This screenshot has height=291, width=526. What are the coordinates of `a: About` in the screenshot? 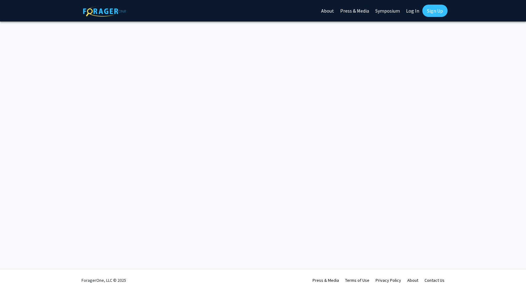 It's located at (413, 280).